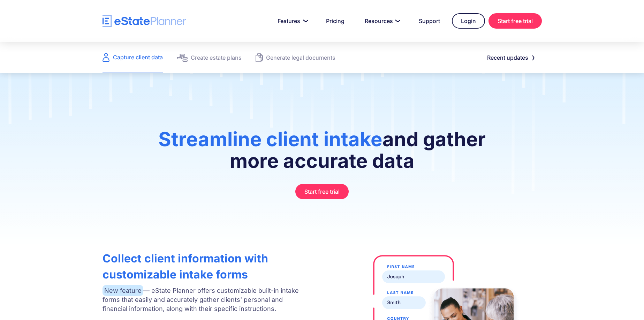 This screenshot has width=644, height=320. I want to click on span: Streamline client intake, so click(270, 139).